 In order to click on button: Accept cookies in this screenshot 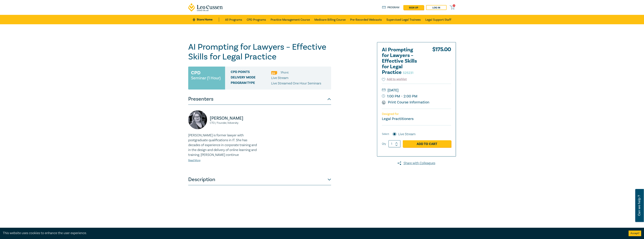, I will do `click(635, 234)`.